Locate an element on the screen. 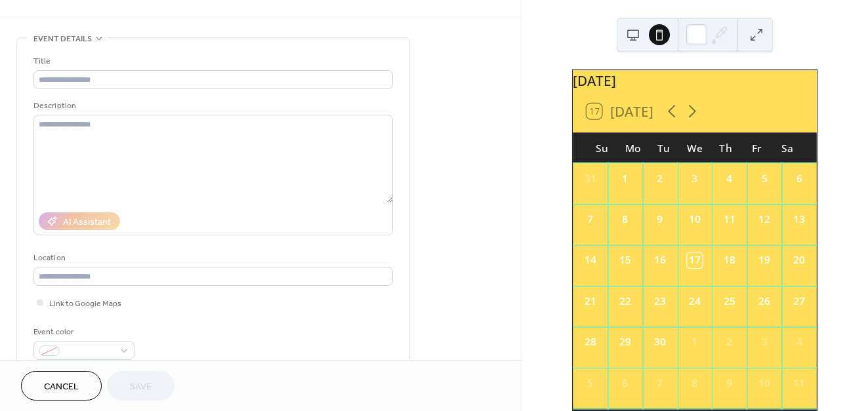  div: 21 is located at coordinates (590, 301).